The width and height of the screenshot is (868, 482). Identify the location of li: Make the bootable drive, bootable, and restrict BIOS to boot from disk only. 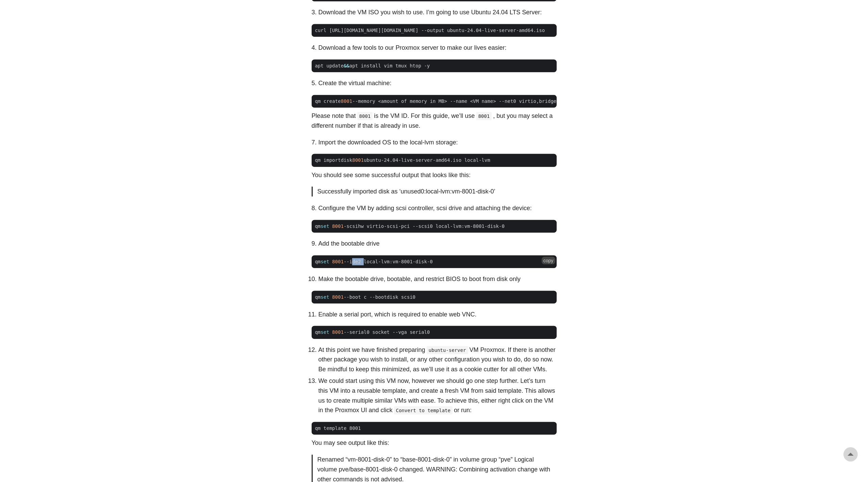
(438, 279).